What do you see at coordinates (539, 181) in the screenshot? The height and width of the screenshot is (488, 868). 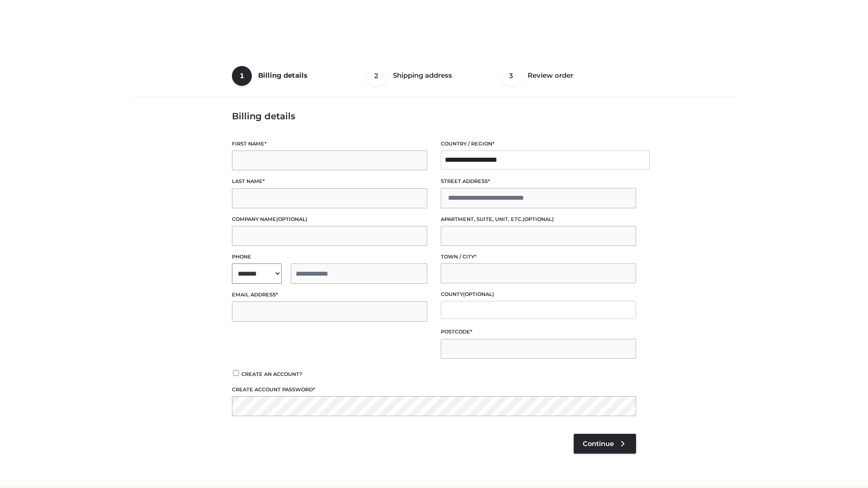 I see `label: Street address` at bounding box center [539, 181].